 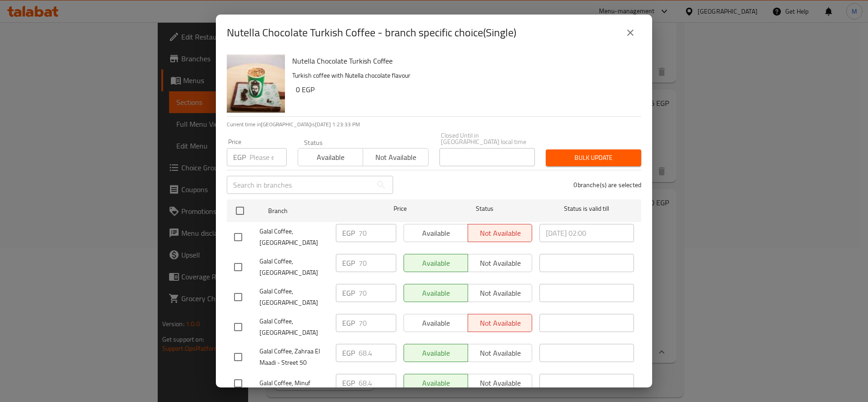 What do you see at coordinates (316, 211) in the screenshot?
I see `span: Branch` at bounding box center [316, 211].